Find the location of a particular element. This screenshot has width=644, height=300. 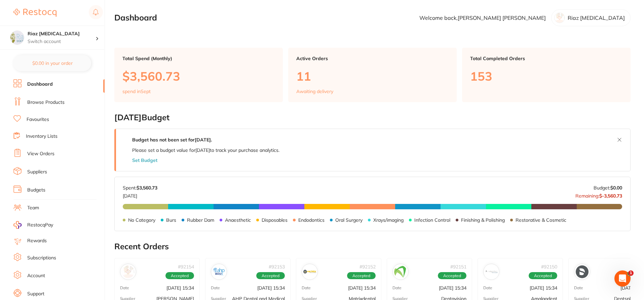

a: Suppliers is located at coordinates (37, 172).